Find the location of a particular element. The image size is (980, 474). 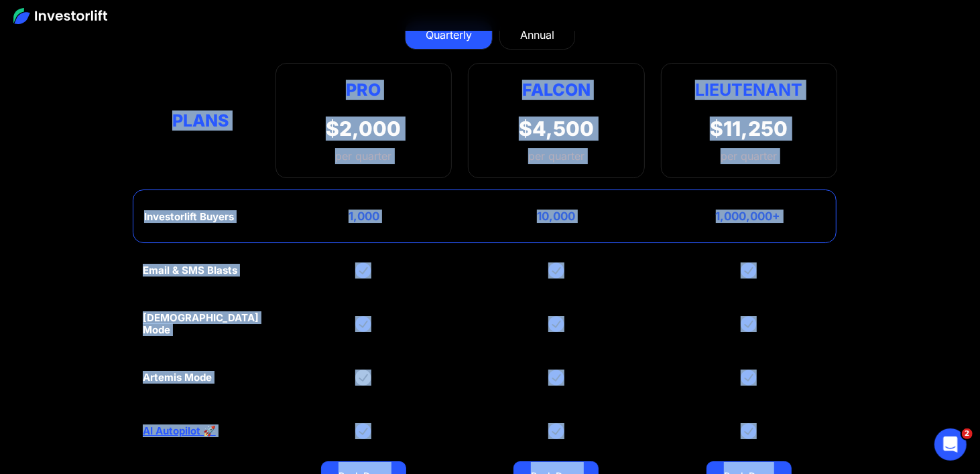

div: $11,250 is located at coordinates (748, 128).